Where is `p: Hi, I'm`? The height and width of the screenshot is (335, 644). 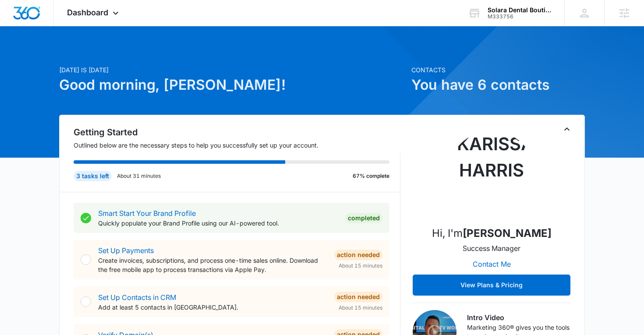 p: Hi, I'm is located at coordinates (492, 234).